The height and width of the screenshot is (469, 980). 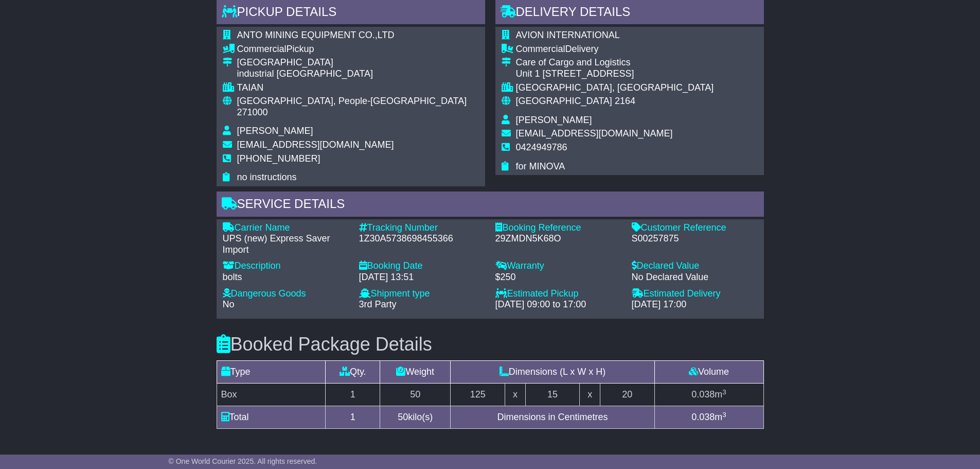 I want to click on div: Description, so click(x=285, y=266).